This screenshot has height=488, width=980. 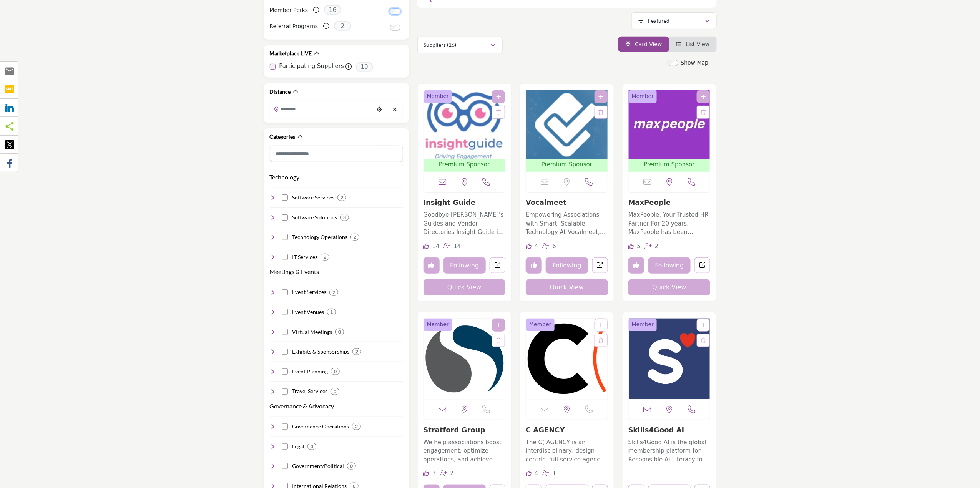 What do you see at coordinates (331, 312) in the screenshot?
I see `b: 1` at bounding box center [331, 312].